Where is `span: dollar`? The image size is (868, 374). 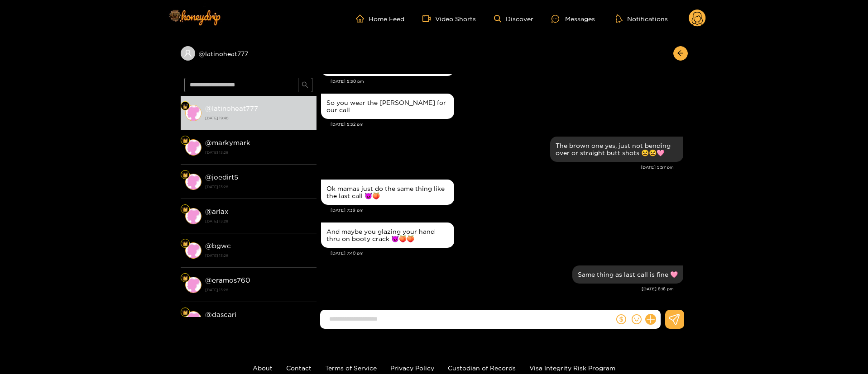 span: dollar is located at coordinates (621, 320).